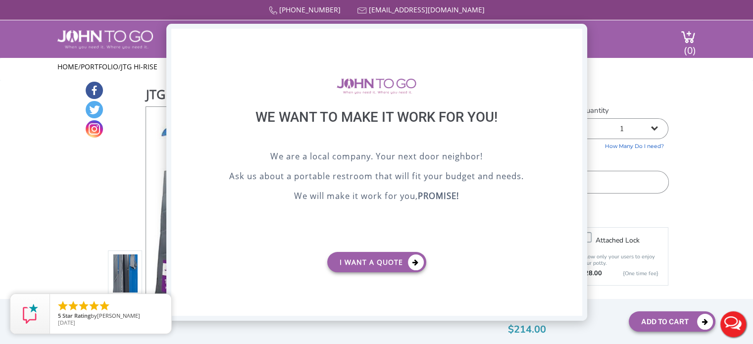  Describe the element at coordinates (110, 316) in the screenshot. I see `span: by` at that location.